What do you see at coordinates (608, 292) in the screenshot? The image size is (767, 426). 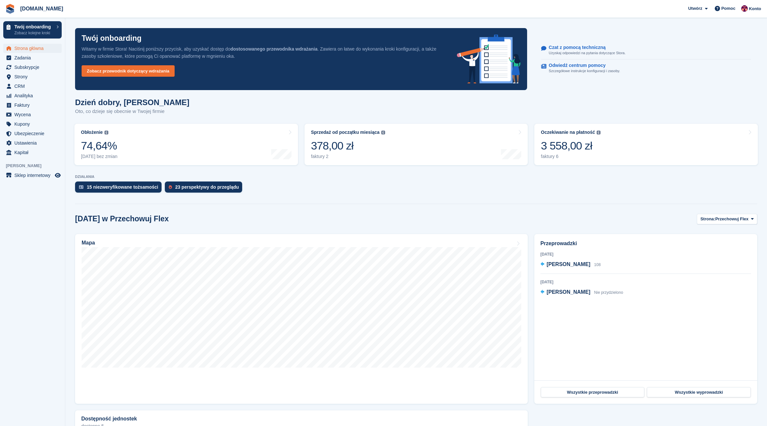 I see `span: Nie przydzielono` at bounding box center [608, 292].